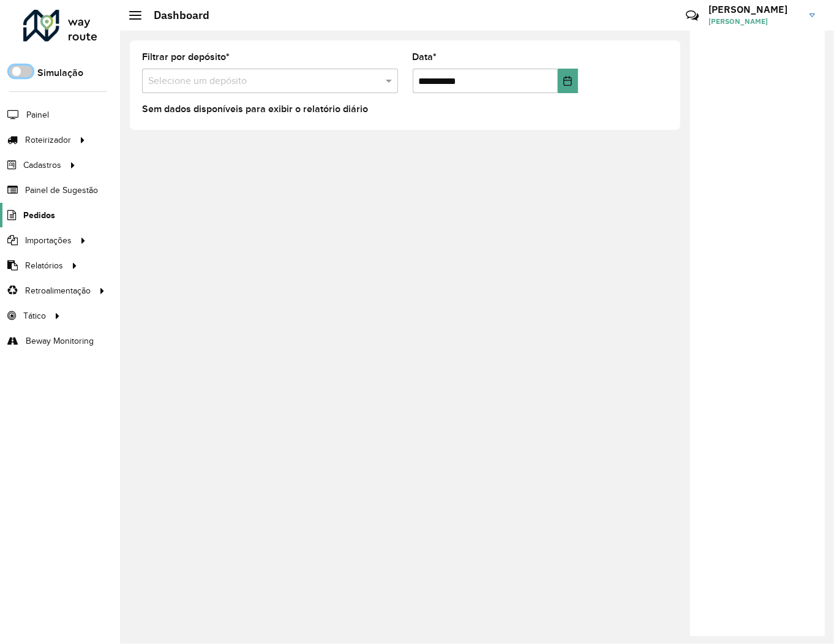  Describe the element at coordinates (39, 215) in the screenshot. I see `span: Pedidos` at that location.